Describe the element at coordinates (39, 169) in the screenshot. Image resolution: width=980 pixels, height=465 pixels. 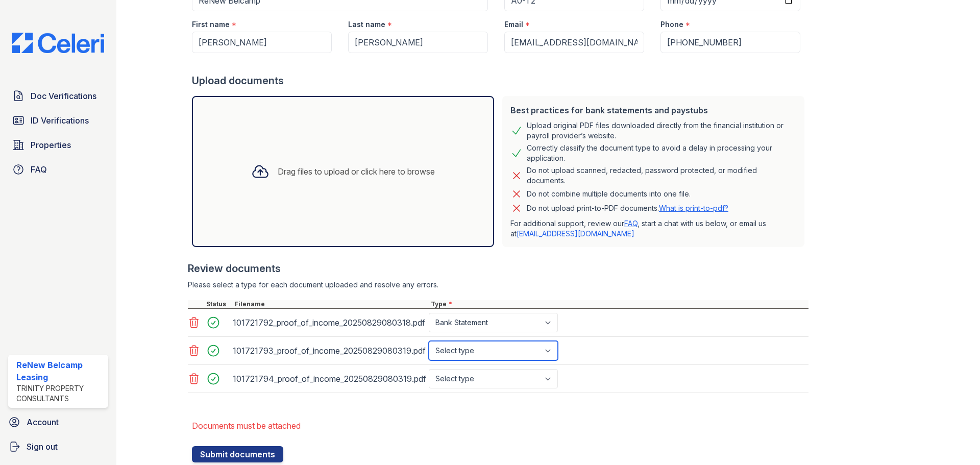
I see `span: FAQ` at that location.